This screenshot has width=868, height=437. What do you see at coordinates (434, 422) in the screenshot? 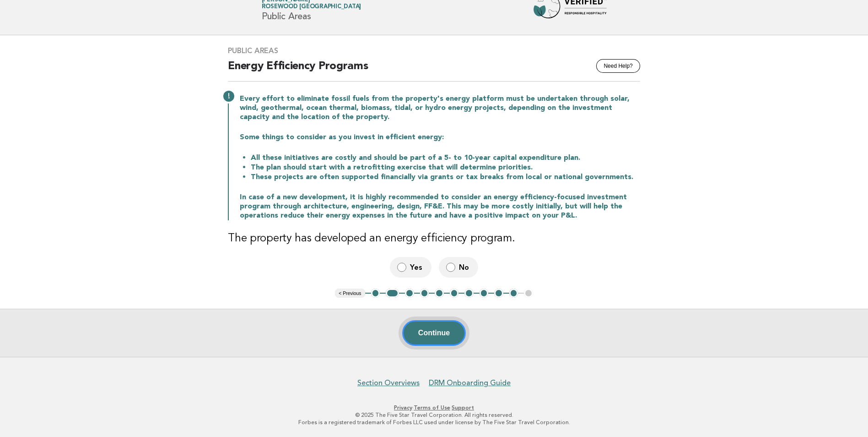
I see `p: Forbes is a registered trademark of Forbes LLC used under license by The Five Star Travel Corpora...` at bounding box center [434, 422].